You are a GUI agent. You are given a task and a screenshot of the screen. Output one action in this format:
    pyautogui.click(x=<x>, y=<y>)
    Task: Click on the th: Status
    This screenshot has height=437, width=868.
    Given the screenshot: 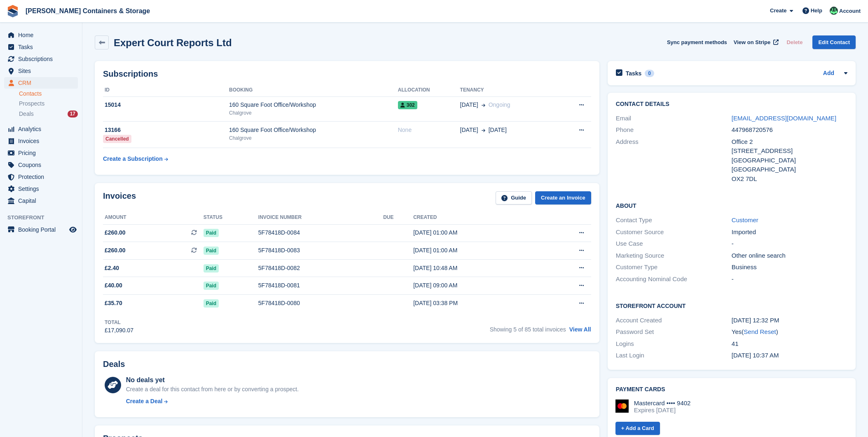 What is the action you would take?
    pyautogui.click(x=230, y=217)
    